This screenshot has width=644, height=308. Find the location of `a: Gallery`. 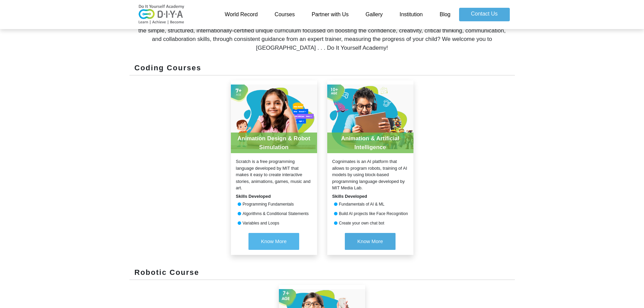

a: Gallery is located at coordinates (374, 15).